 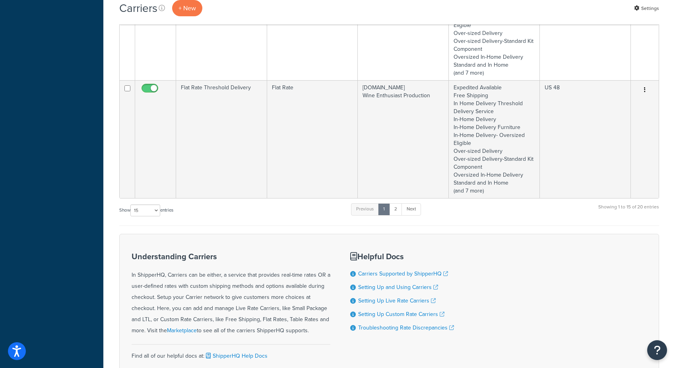 I want to click on h1: Carriers, so click(x=138, y=8).